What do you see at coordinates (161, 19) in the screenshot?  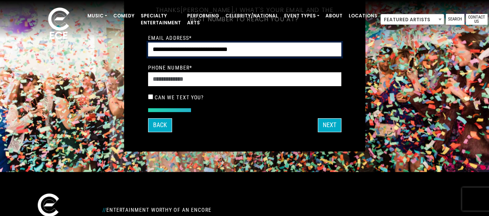 I see `a: Specialty Entertainment` at bounding box center [161, 19].